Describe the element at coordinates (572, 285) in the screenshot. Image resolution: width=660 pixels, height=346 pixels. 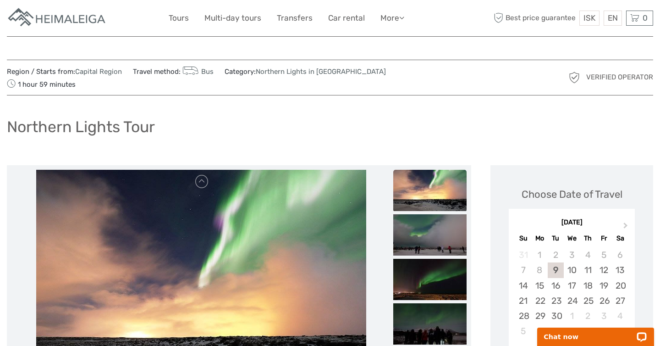
I see `div: Choose Wednesday, September 17th, 2025` at that location.